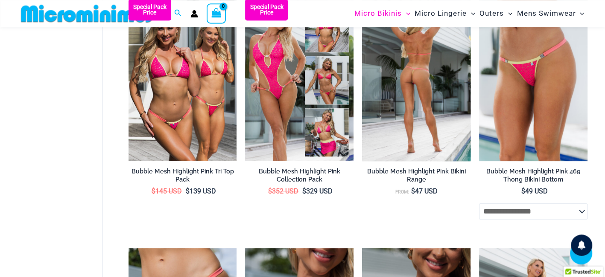  Describe the element at coordinates (440, 13) in the screenshot. I see `span: Micro Lingerie` at that location.